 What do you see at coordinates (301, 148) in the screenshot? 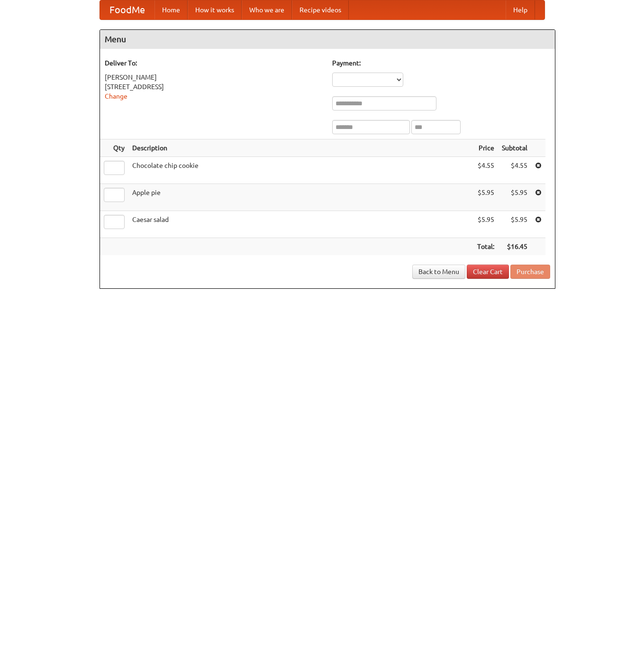
I see `th: Description` at bounding box center [301, 148].